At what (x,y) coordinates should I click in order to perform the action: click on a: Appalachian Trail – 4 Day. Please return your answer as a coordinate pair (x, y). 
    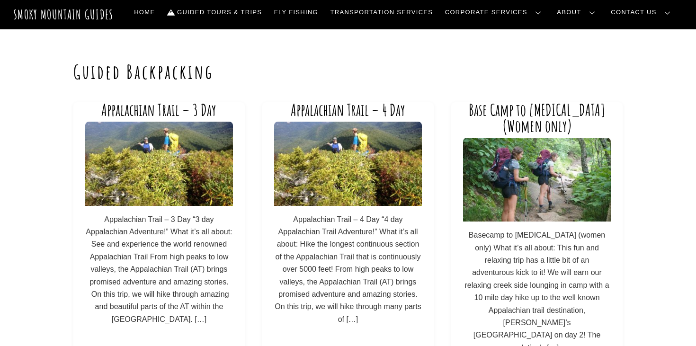
    Looking at the image, I should click on (348, 110).